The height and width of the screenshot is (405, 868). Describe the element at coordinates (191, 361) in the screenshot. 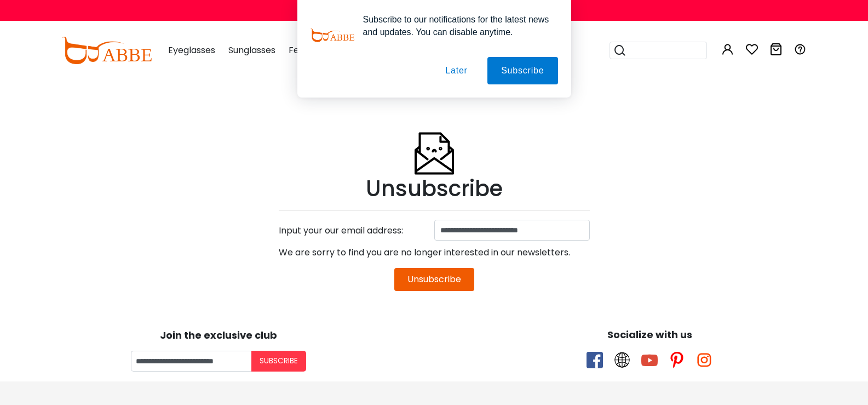

I see `input: Your email` at that location.